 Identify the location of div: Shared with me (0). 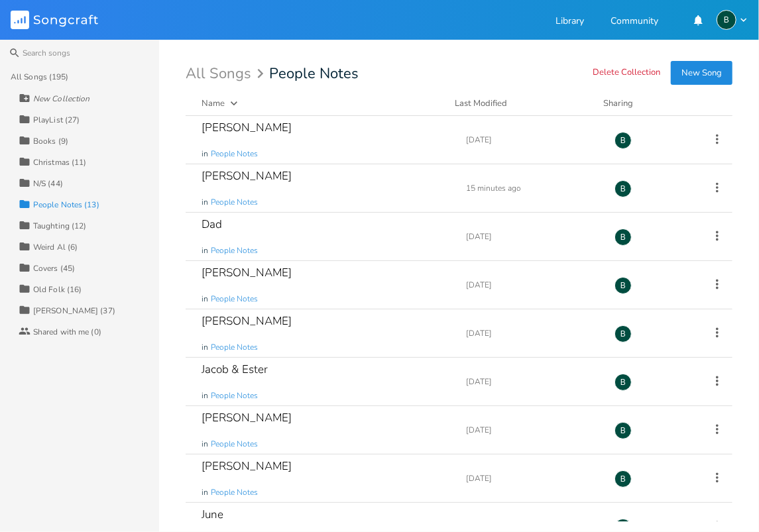
(67, 332).